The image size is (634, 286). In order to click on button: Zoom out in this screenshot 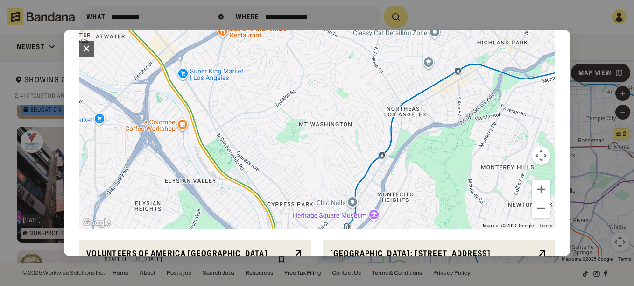, I will do `click(541, 208)`.